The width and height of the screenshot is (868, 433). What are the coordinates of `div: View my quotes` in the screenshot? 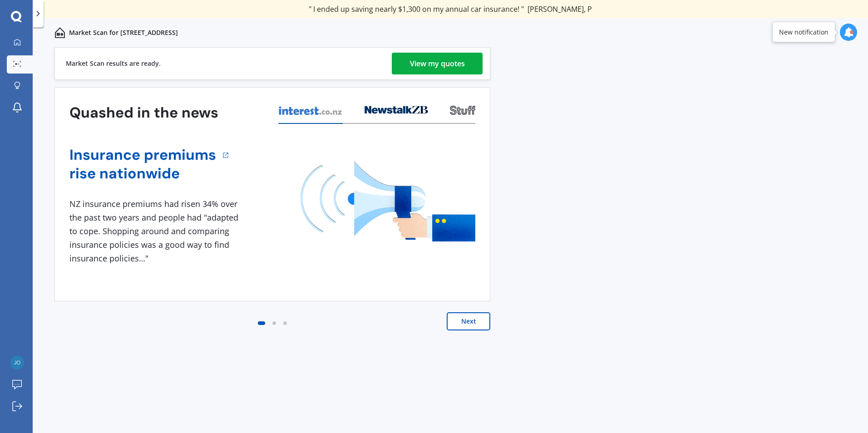 It's located at (437, 63).